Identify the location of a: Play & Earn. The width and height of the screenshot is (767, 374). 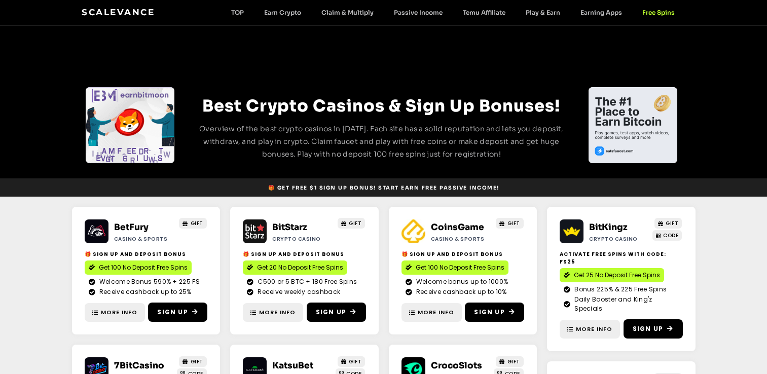
(543, 12).